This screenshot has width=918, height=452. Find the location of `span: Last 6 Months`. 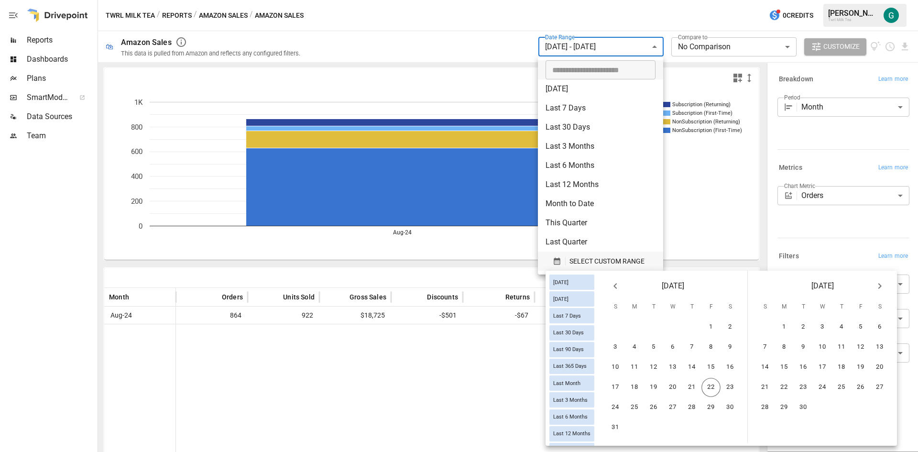

span: Last 6 Months is located at coordinates (571, 417).